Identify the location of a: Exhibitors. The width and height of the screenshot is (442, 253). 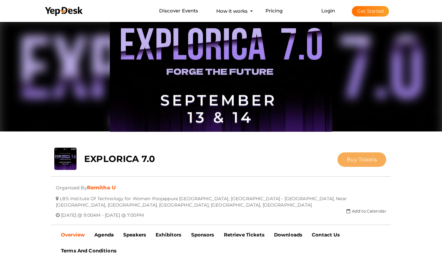
(168, 234).